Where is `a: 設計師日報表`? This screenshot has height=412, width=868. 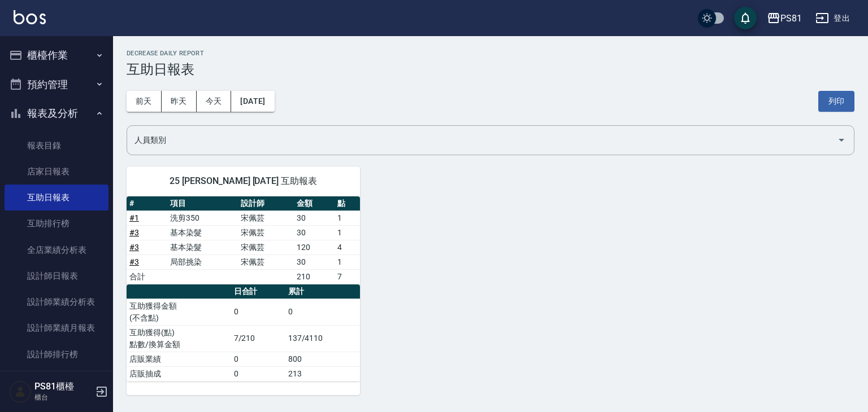
a: 設計師日報表 is located at coordinates (57, 276).